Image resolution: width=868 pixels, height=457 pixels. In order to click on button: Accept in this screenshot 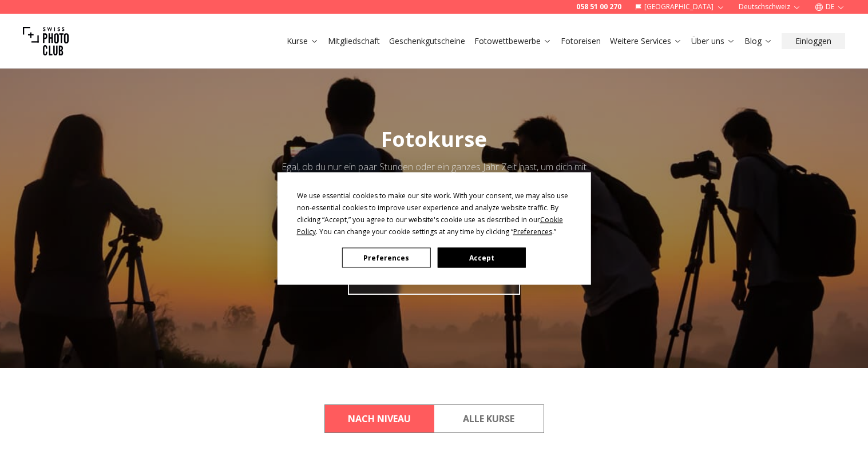, I will do `click(481, 258)`.